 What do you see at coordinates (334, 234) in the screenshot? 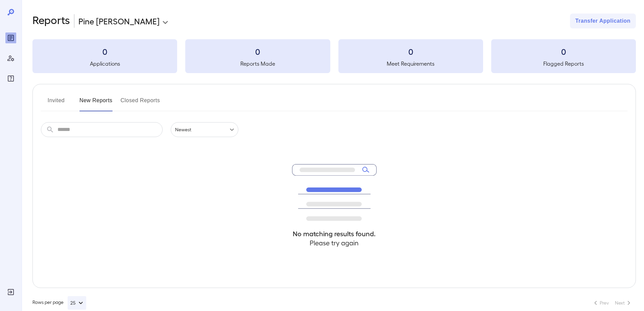
I see `h4: No matching results found.` at bounding box center [334, 234].